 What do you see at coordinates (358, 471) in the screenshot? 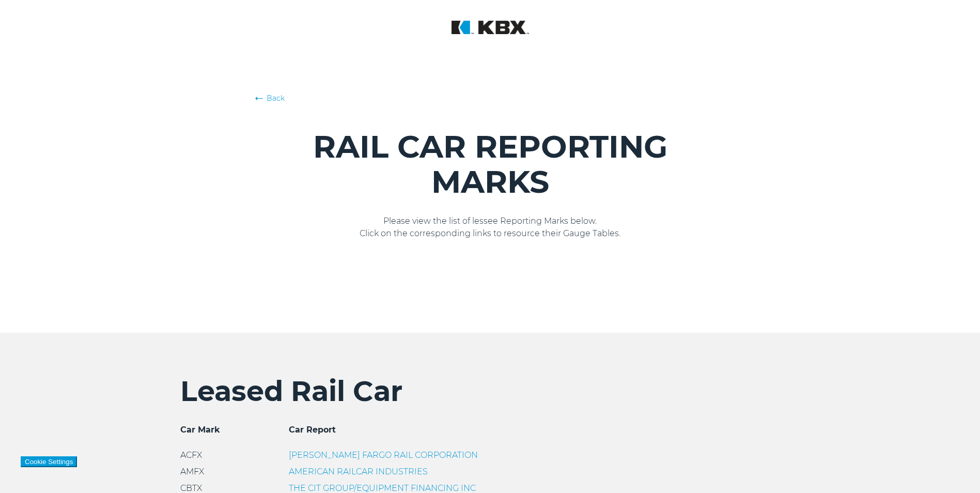
I see `a: AMERICAN RAILCAR INDUSTRIES` at bounding box center [358, 471].